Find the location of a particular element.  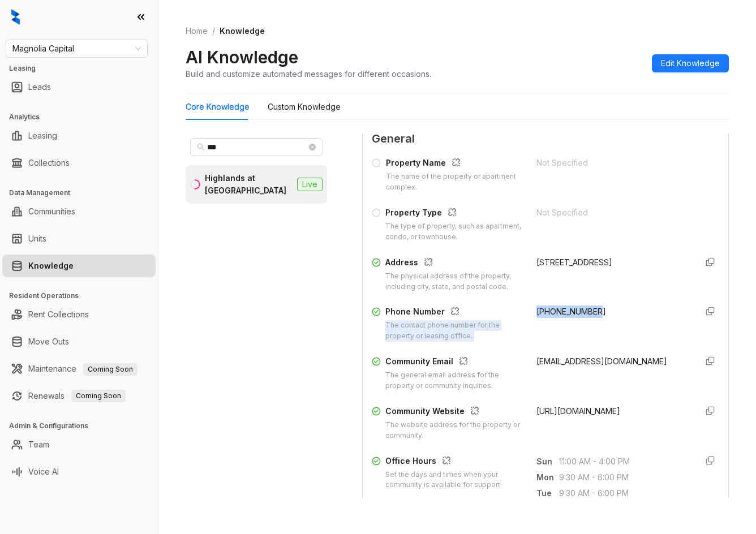

li: Move Outs is located at coordinates (79, 342).